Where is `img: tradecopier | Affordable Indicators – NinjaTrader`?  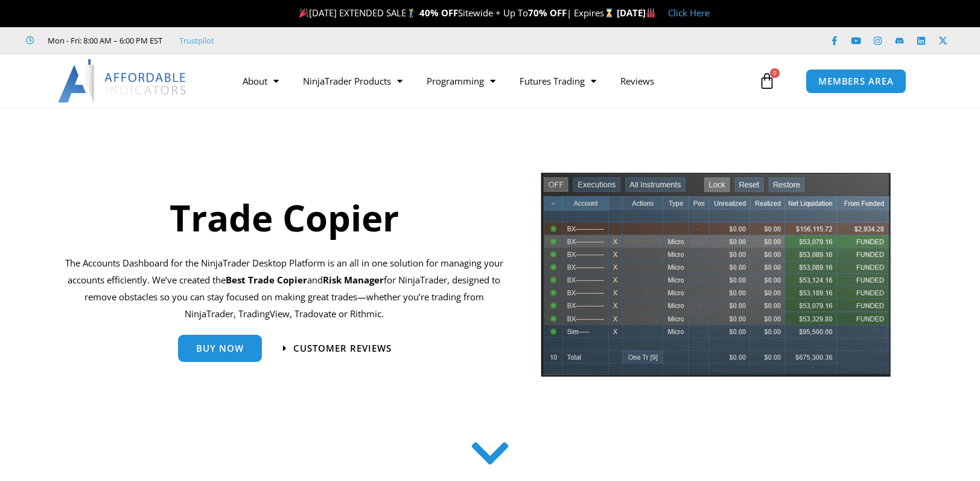 img: tradecopier | Affordable Indicators – NinjaTrader is located at coordinates (716, 279).